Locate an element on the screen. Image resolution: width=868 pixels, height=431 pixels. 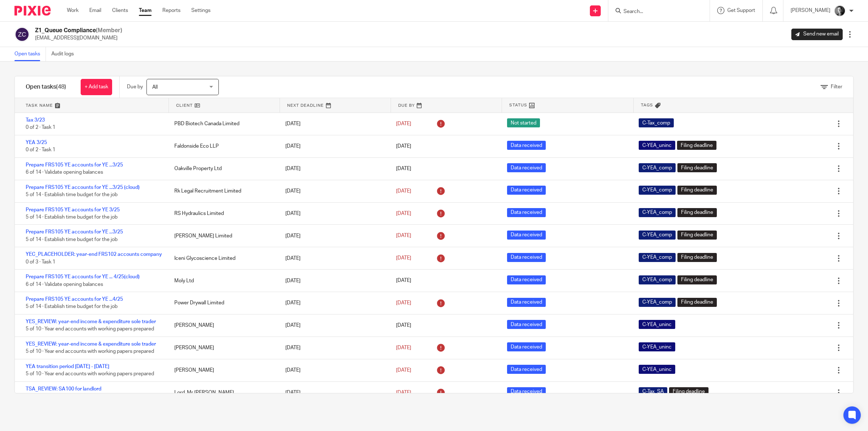
a: Prepare FRS105 YE accounts for YE ...3/25 (cloud) is located at coordinates (82, 187).